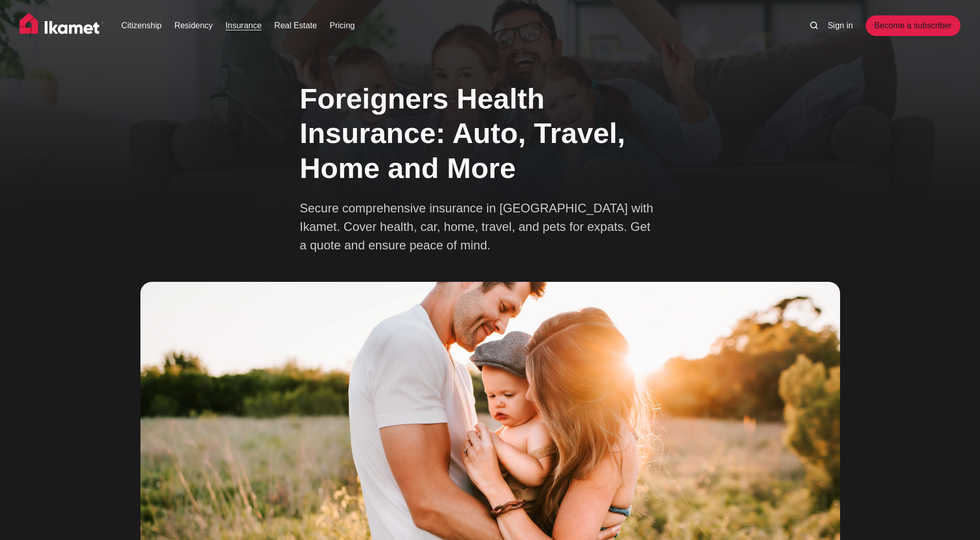  What do you see at coordinates (490, 134) in the screenshot?
I see `h1: Foreigners Health Insurance: Auto, Travel, Home and More` at bounding box center [490, 134].